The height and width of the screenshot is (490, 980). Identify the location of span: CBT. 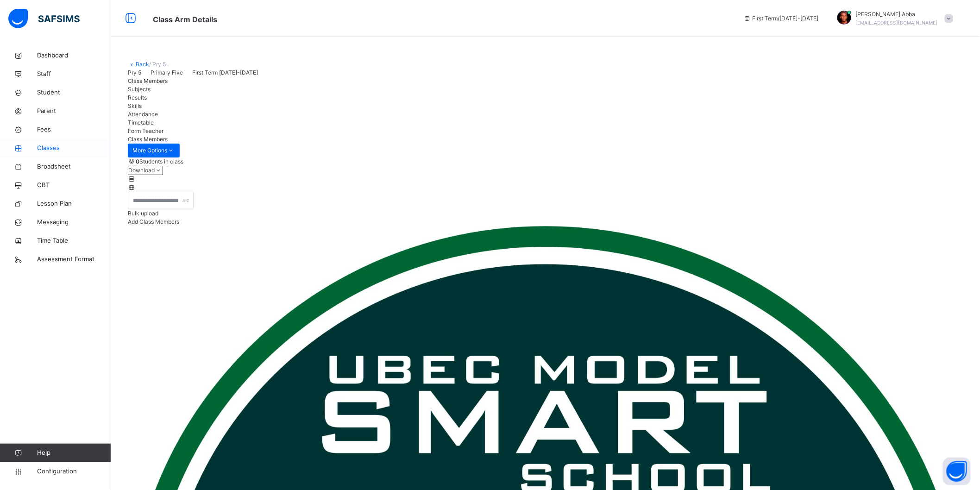
(74, 185).